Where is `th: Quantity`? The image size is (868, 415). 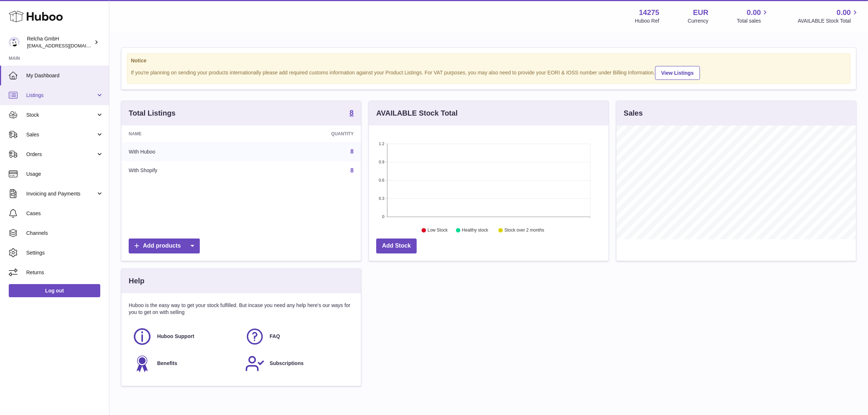
th: Quantity is located at coordinates (305, 134).